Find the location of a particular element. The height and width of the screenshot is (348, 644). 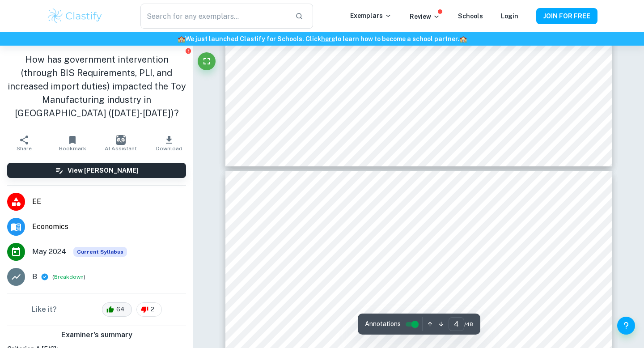

p: Exemplars is located at coordinates (371, 16).